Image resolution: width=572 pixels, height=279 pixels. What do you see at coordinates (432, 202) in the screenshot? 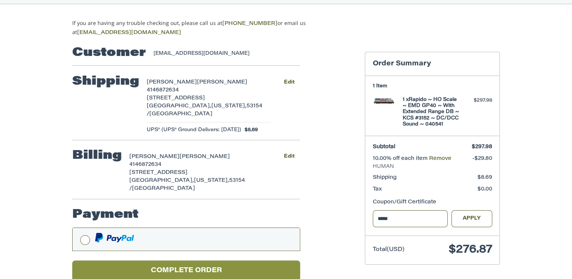
I see `div: Coupon/Gift Certificate` at bounding box center [432, 202].